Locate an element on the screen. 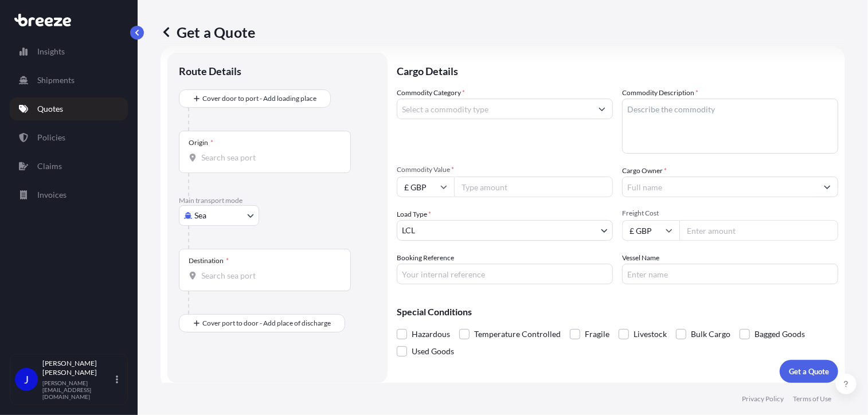 This screenshot has width=868, height=415. span: Used Goods is located at coordinates (433, 352).